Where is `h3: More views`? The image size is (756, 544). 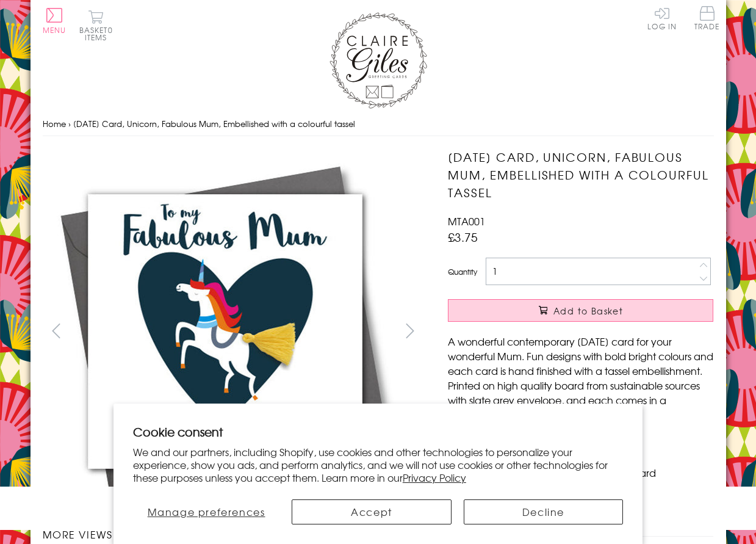 h3: More views is located at coordinates (233, 534).